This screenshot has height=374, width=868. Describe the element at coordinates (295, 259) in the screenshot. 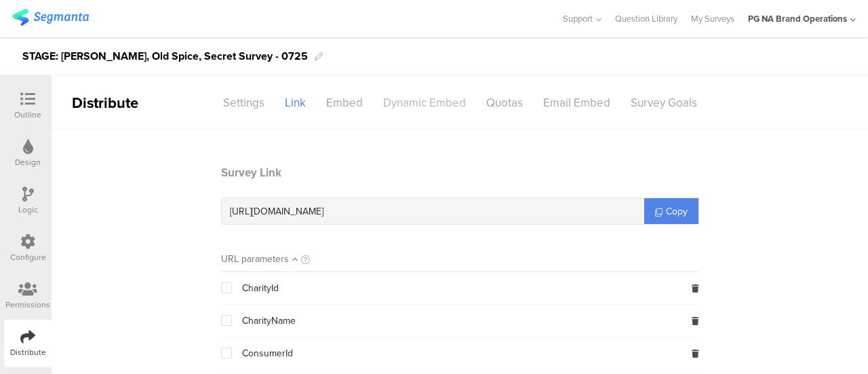

I see `i: Sort` at that location.